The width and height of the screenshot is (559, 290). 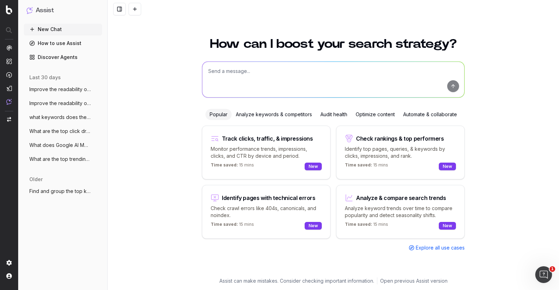 I want to click on span: What does Google AI Mode say about 'clon, so click(x=60, y=145).